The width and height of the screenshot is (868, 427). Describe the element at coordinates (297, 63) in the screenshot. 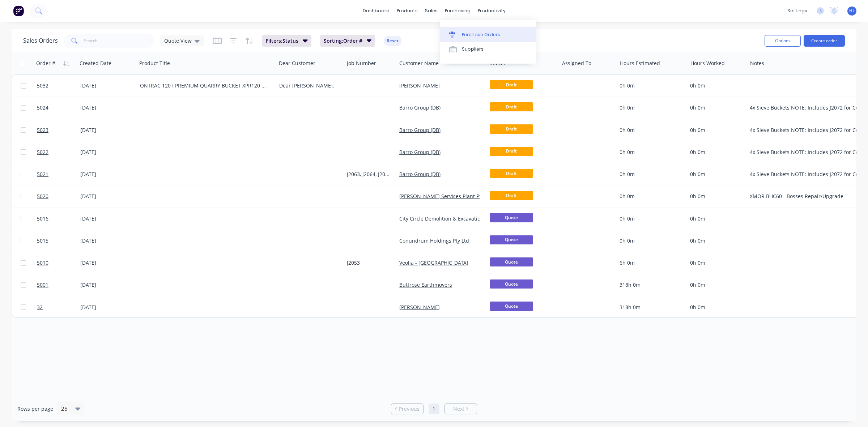

I see `div: Dear Customer` at that location.